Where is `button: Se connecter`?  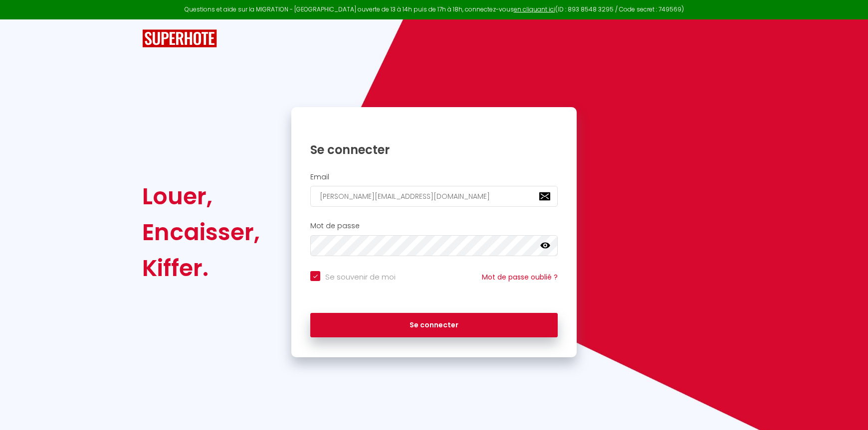
button: Se connecter is located at coordinates (434, 326).